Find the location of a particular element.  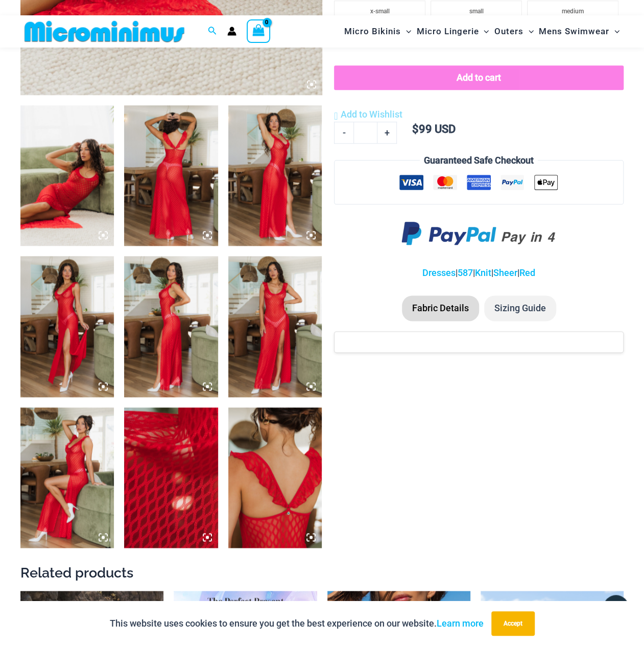

span: Mens Swimwear is located at coordinates (574, 31).